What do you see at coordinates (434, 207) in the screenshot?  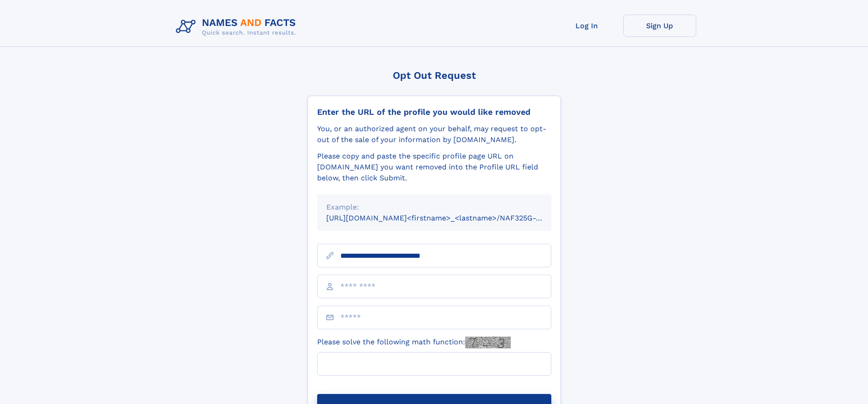 I see `div: Example:` at bounding box center [434, 207].